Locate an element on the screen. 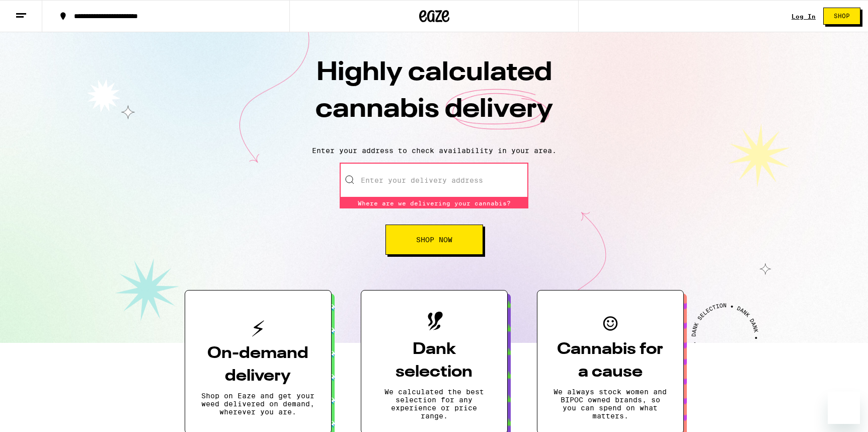 The height and width of the screenshot is (432, 868). h1: Highly calculated cannabis delivery is located at coordinates (434, 97).